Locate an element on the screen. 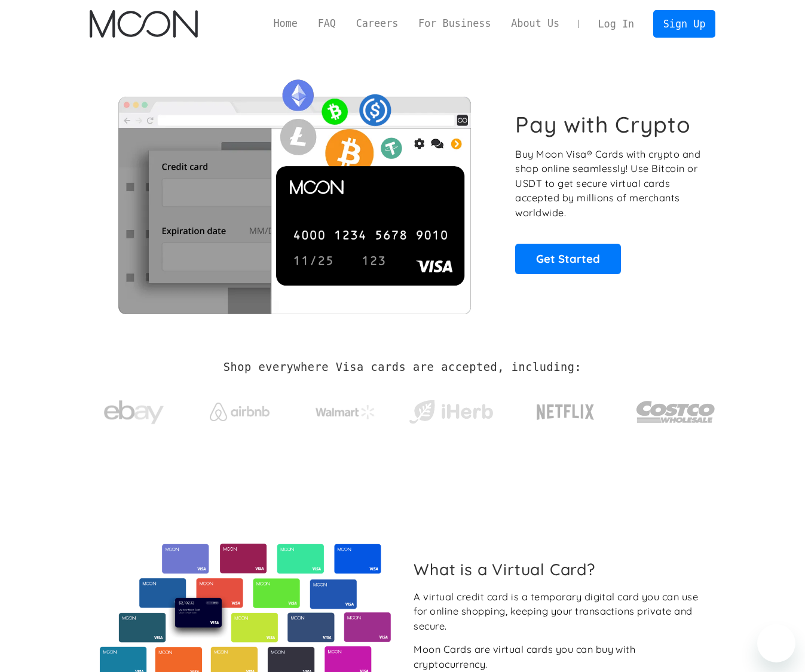 The width and height of the screenshot is (805, 672). a: home is located at coordinates (143, 24).